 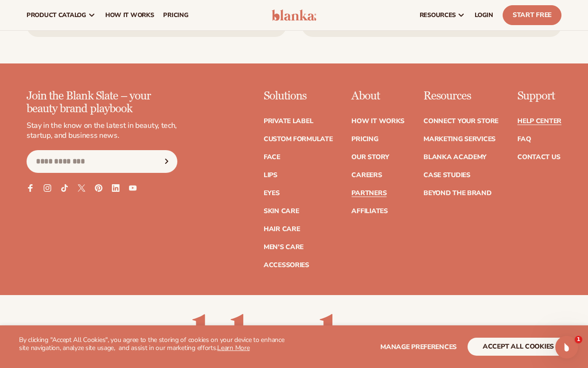 What do you see at coordinates (56, 16) in the screenshot?
I see `span: product catalog` at bounding box center [56, 16].